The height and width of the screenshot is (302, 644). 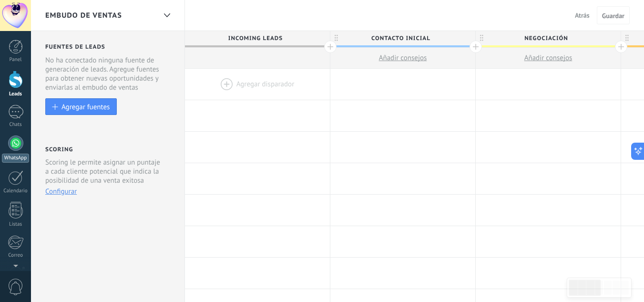 What do you see at coordinates (61, 191) in the screenshot?
I see `button: Configurar` at bounding box center [61, 191].